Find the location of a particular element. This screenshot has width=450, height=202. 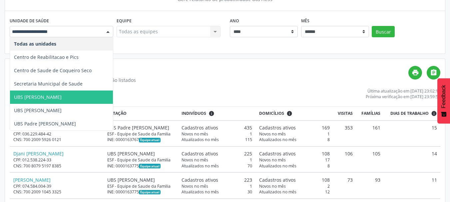

div: 225 is located at coordinates (217, 154).